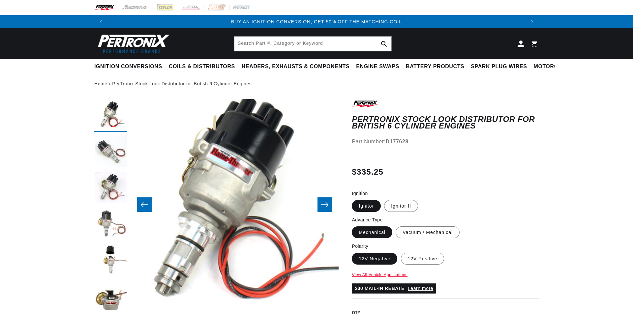 The height and width of the screenshot is (314, 633). I want to click on h1: PerTronix Stock Look Distributor for British 6 Cylinder Engines, so click(445, 123).